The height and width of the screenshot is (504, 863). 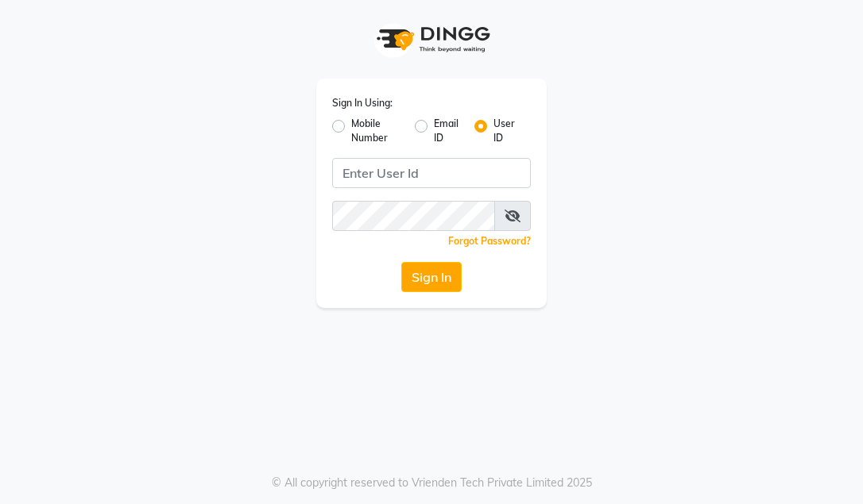 What do you see at coordinates (489, 241) in the screenshot?
I see `a: Forgot Password?` at bounding box center [489, 241].